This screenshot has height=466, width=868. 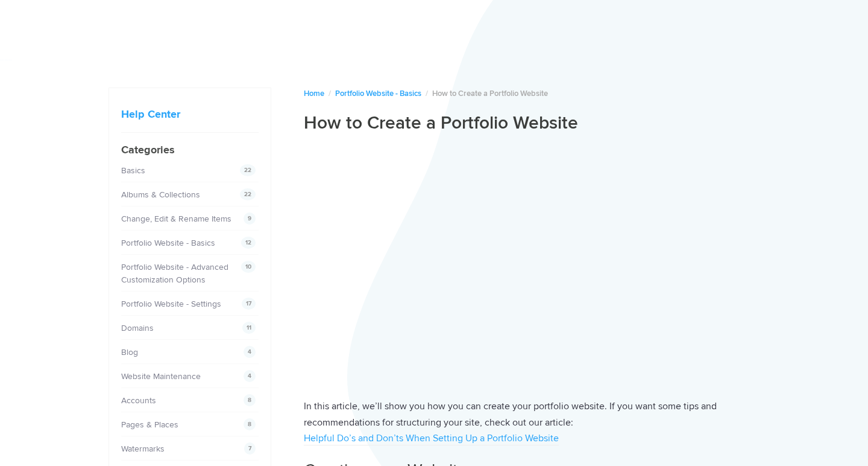 What do you see at coordinates (531, 123) in the screenshot?
I see `h1: How to Create a Portfolio Website` at bounding box center [531, 123].